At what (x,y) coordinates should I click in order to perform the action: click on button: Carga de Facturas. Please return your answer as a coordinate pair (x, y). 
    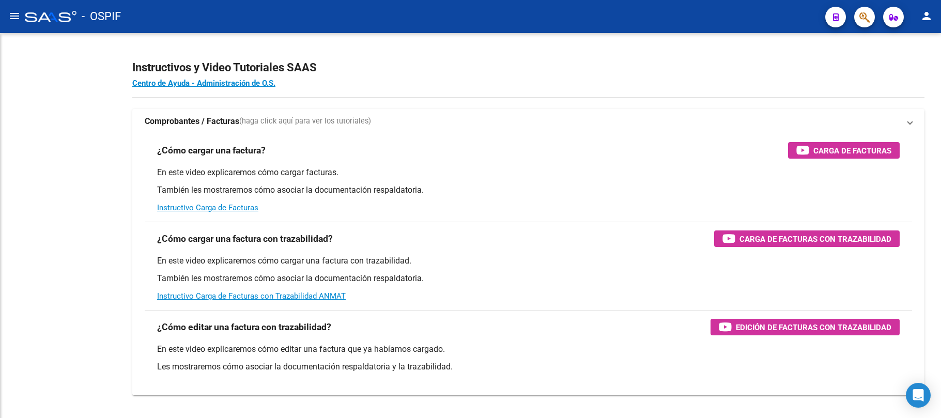
    Looking at the image, I should click on (844, 150).